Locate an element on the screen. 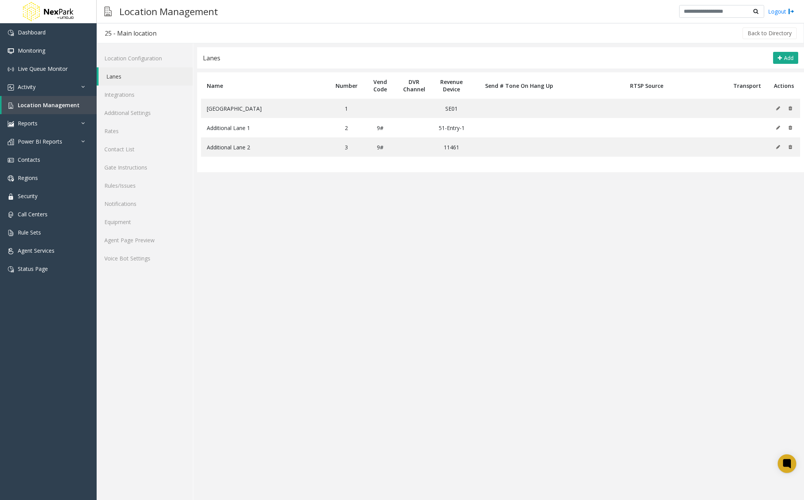 Image resolution: width=804 pixels, height=500 pixels. td: SE01 is located at coordinates (452, 108).